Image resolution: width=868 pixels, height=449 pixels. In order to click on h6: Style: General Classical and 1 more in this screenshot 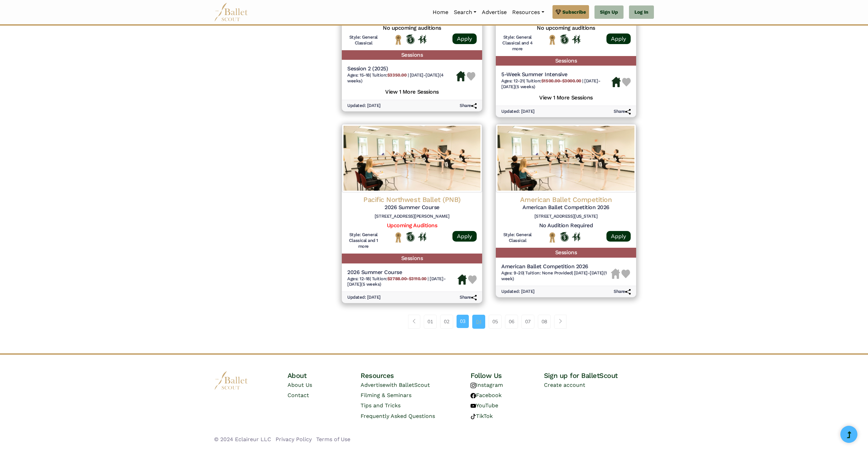, I will do `click(363, 241)`.